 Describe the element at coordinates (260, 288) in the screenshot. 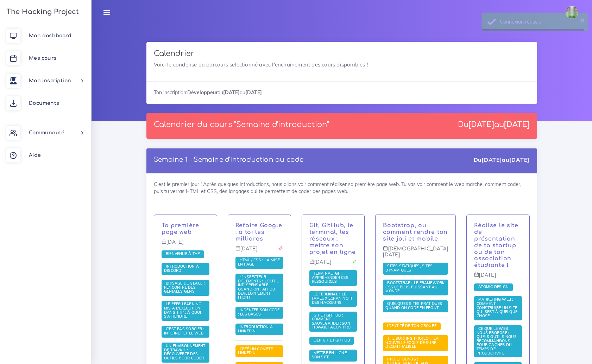

I see `span: Tu en as peut être déjà entendu parler : l'inspecteur d'éléments permet d'analyser chaque recoin ...` at that location.